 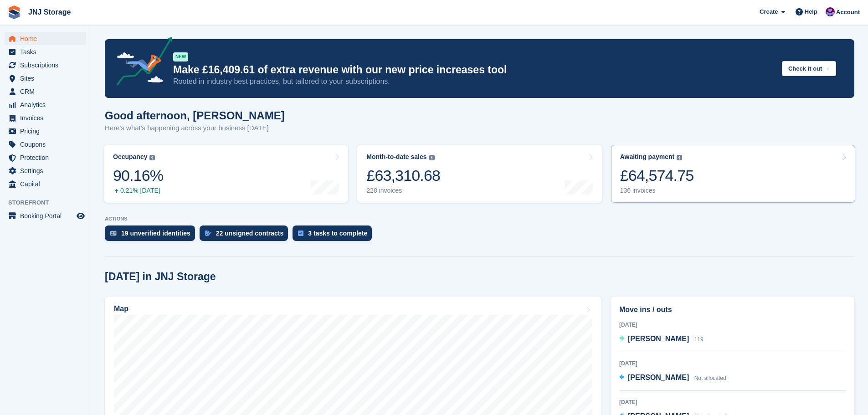 What do you see at coordinates (48, 171) in the screenshot?
I see `span: Settings` at bounding box center [48, 171].